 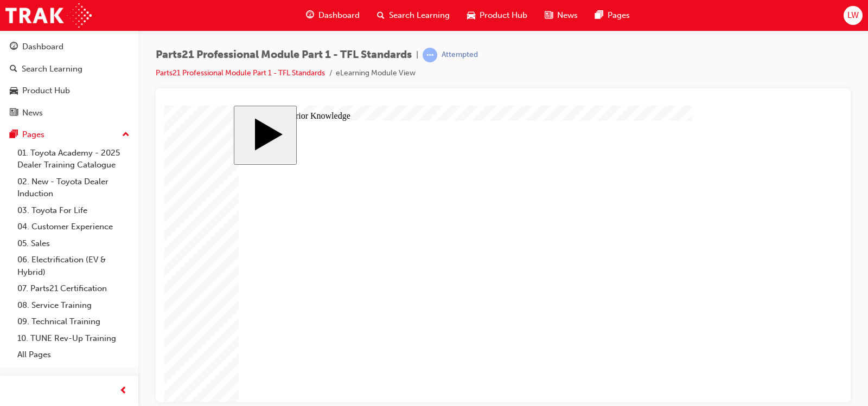 What do you see at coordinates (413, 15) in the screenshot?
I see `a: search-iconSearch Learning` at bounding box center [413, 15].